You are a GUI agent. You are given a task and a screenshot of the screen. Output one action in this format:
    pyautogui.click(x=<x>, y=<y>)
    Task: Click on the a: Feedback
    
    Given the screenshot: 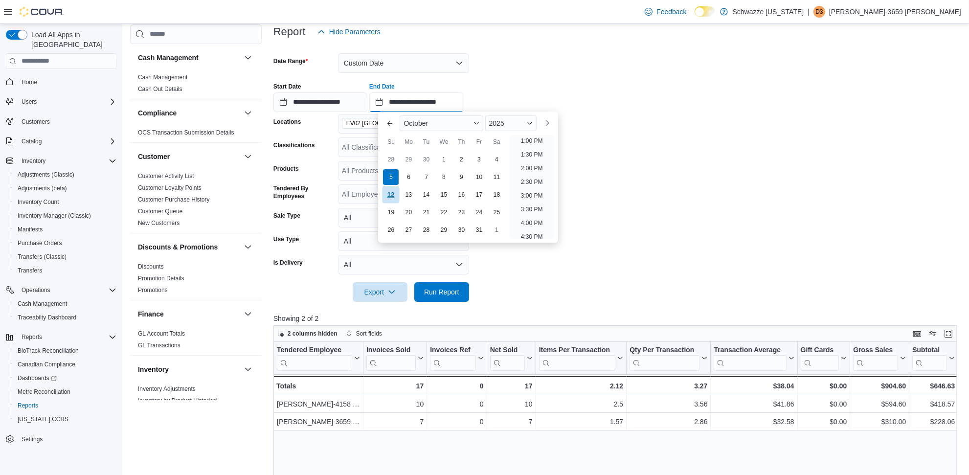 What is the action you would take?
    pyautogui.click(x=665, y=12)
    